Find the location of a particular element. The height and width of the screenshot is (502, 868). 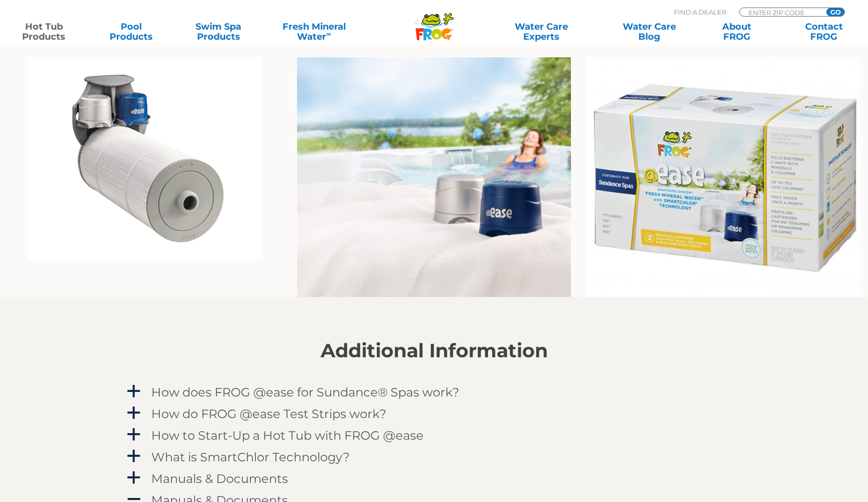

h2: Additional Information is located at coordinates (434, 351).